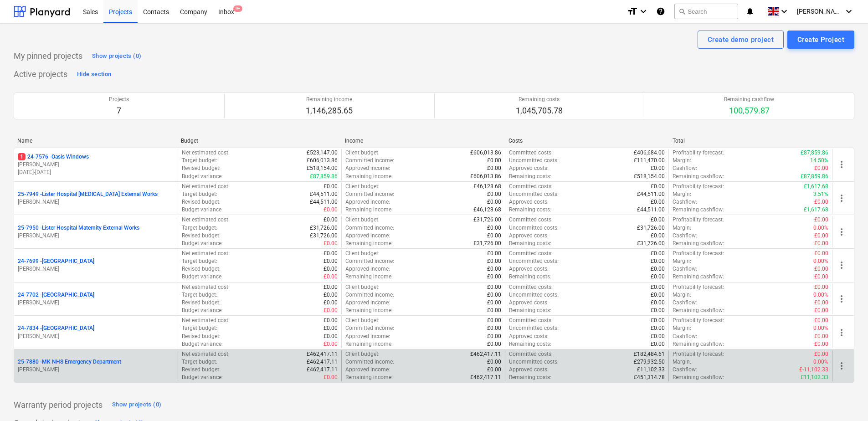  What do you see at coordinates (816, 210) in the screenshot?
I see `p: £1,617.68` at bounding box center [816, 210].